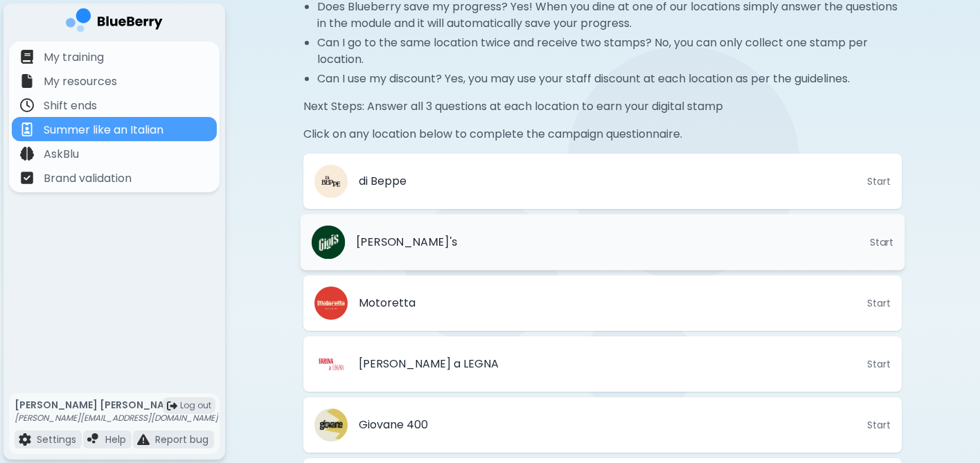 The height and width of the screenshot is (463, 980). Describe the element at coordinates (387, 303) in the screenshot. I see `span: Motoretta` at that location.